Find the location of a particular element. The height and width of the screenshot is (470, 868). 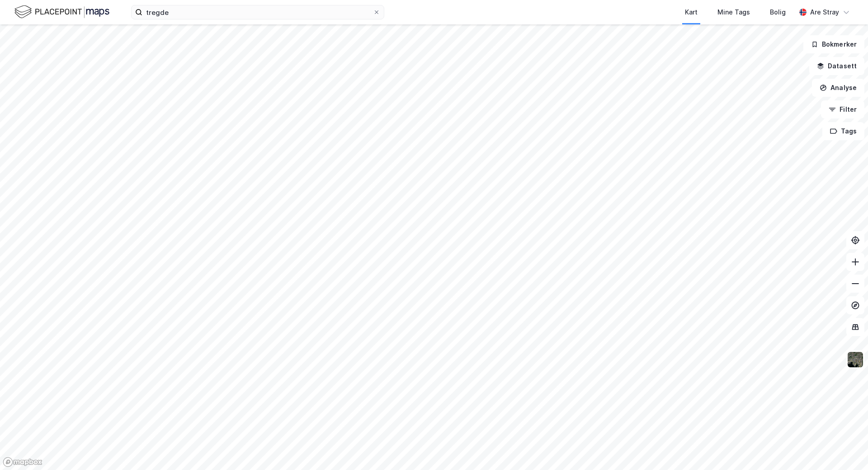

button: Bokmerker is located at coordinates (834, 44).